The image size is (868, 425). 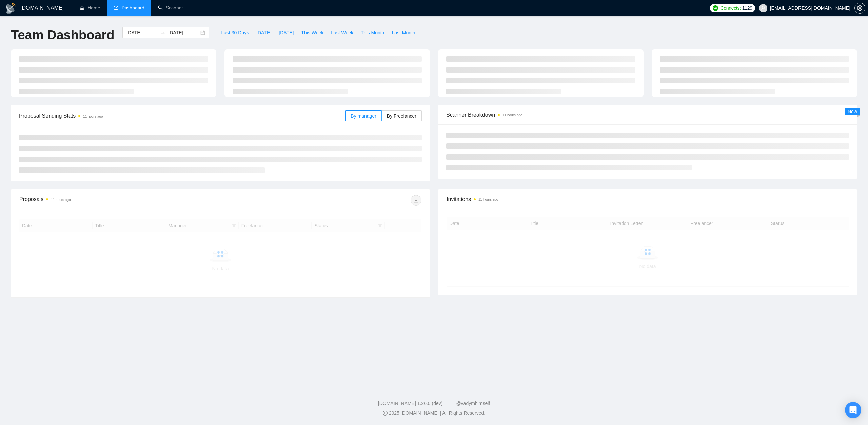 I want to click on span: New, so click(x=852, y=112).